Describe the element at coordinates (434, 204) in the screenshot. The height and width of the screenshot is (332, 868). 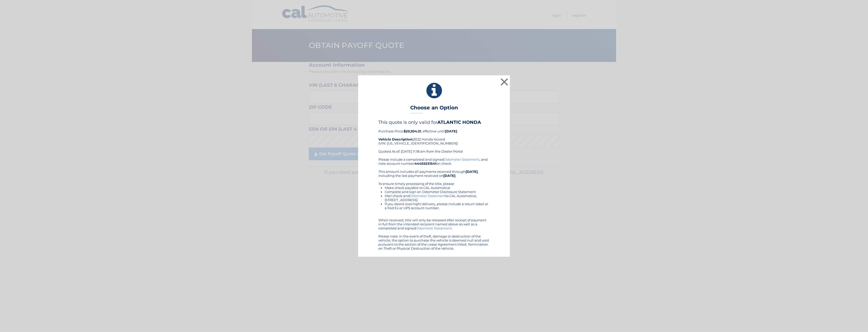
I see `div: Please include a completed and signed , and note account number on check. This amount includes al...` at that location.